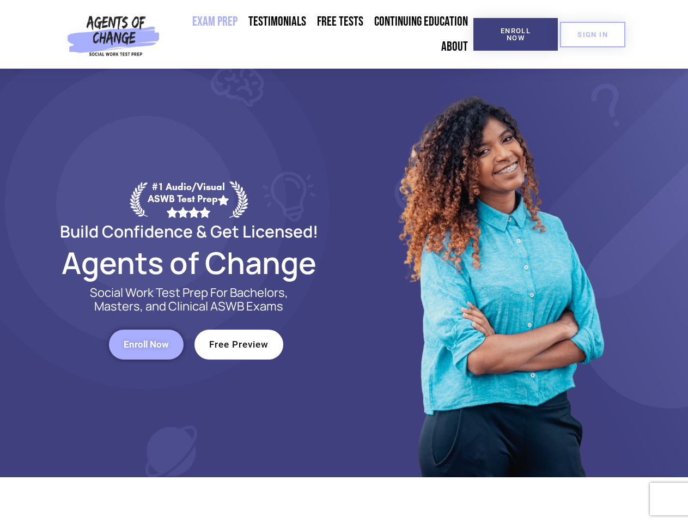  I want to click on div: #1 Audio/Visual ASWB Test Prep, so click(188, 199).